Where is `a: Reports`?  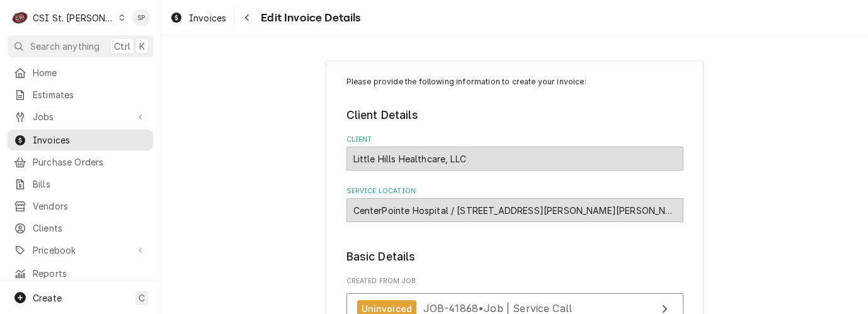 a: Reports is located at coordinates (80, 274).